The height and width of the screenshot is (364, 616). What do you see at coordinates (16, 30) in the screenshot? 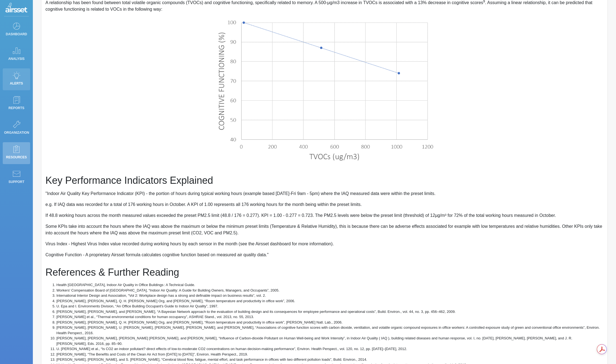
I see `a: Dashboard` at bounding box center [16, 30].